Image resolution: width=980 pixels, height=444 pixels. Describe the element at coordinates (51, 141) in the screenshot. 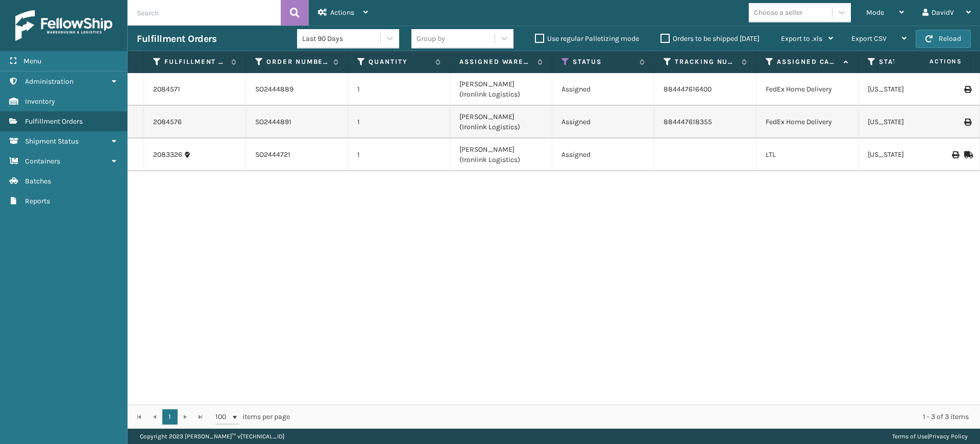

I see `span: Shipment Status` at that location.